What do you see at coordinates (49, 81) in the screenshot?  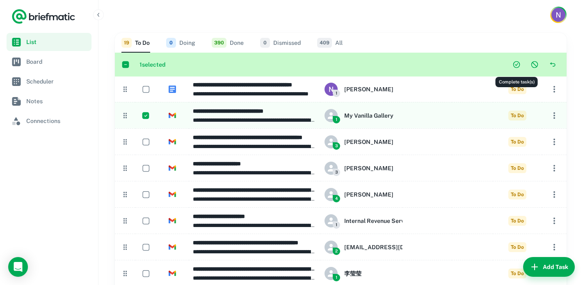 I see `a: Scheduler` at bounding box center [49, 81].